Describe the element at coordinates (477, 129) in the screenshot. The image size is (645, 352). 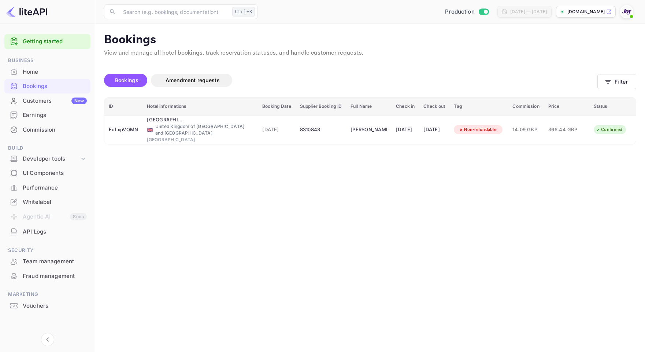
I see `div: Non-refundable` at that location.